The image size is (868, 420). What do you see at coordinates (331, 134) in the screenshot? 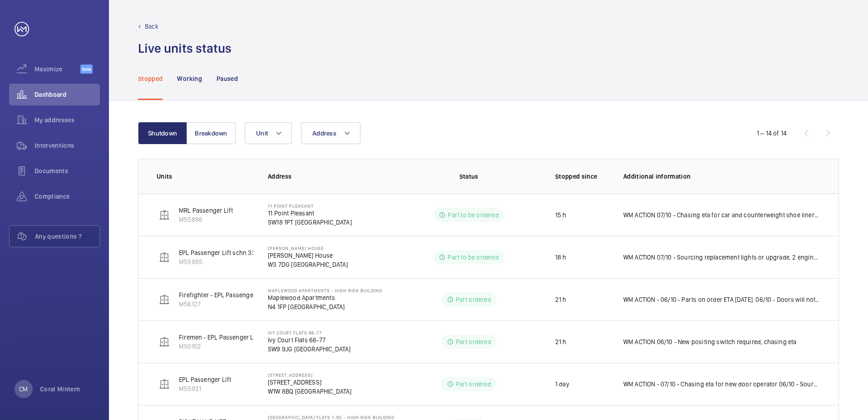
I see `button: Address` at bounding box center [331, 134].